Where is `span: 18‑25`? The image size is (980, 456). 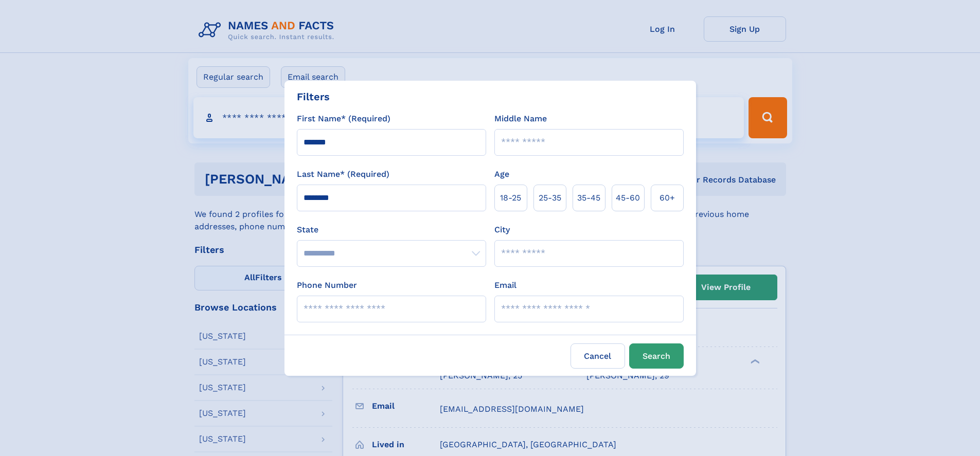
span: 18‑25 is located at coordinates (510, 198).